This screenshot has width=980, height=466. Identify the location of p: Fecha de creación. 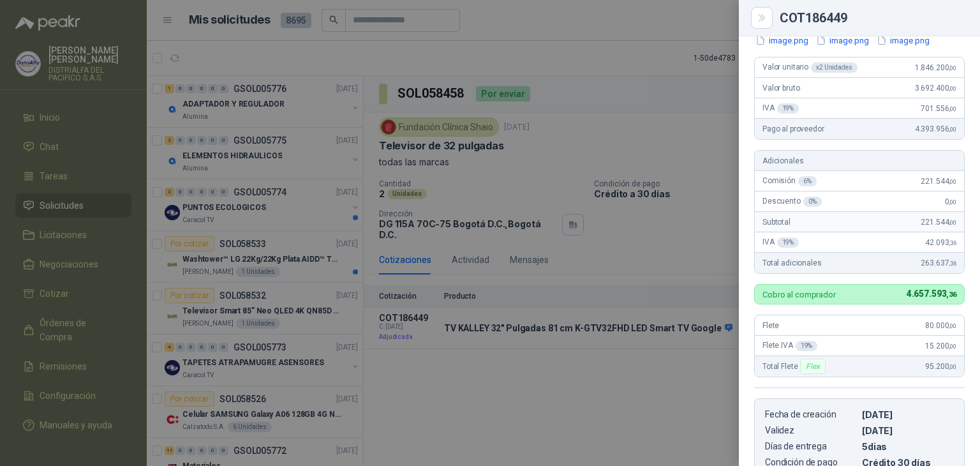
(811, 414).